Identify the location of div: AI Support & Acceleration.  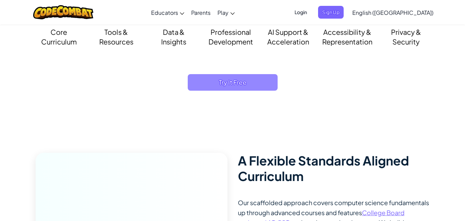
(288, 37).